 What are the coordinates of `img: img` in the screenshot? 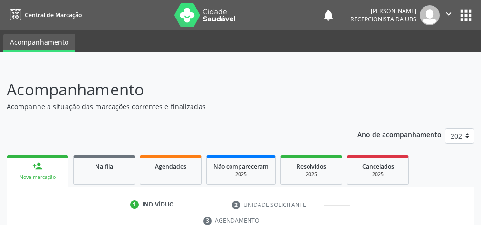 It's located at (429, 15).